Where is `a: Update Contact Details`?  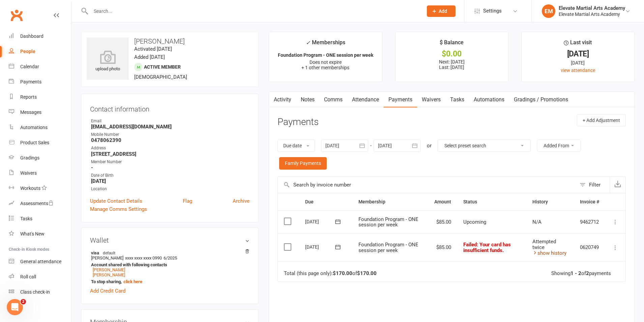 a: Update Contact Details is located at coordinates (116, 201).